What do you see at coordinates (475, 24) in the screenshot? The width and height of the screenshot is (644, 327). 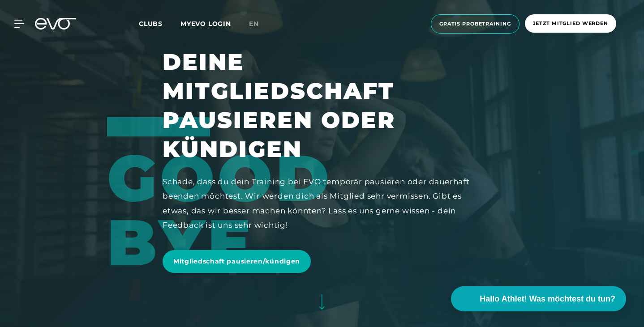 I see `a: Gratis Probetraining` at bounding box center [475, 24].